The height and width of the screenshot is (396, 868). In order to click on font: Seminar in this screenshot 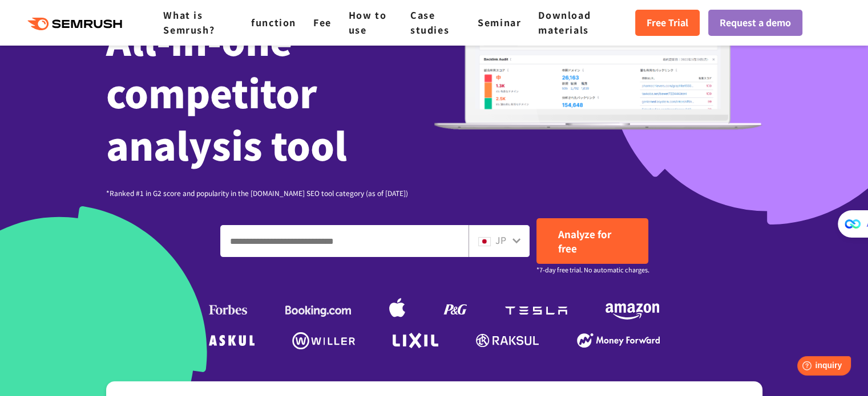, I will do `click(499, 22)`.